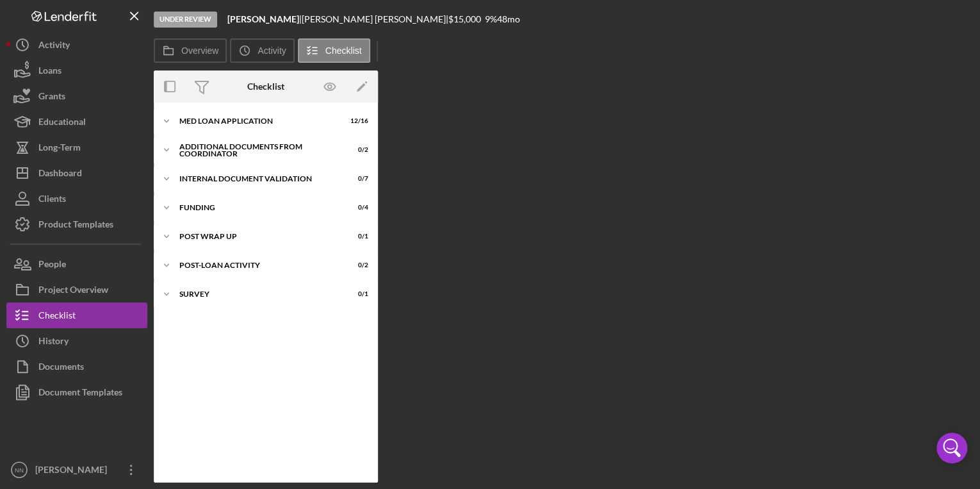 The width and height of the screenshot is (980, 489). Describe the element at coordinates (76, 226) in the screenshot. I see `div: Product Templates` at that location.